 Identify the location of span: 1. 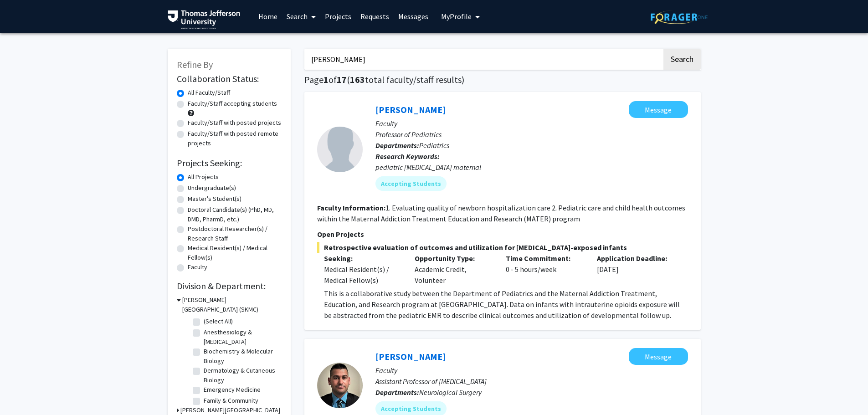
(326, 80).